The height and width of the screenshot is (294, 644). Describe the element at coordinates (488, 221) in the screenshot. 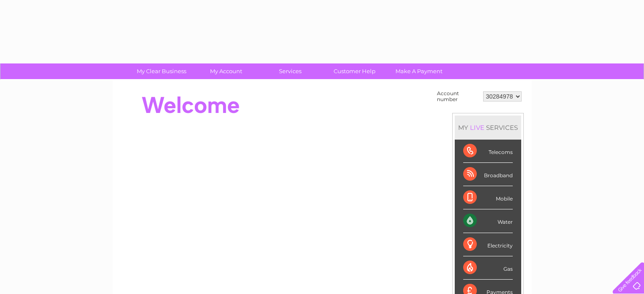

I see `div: Water` at that location.